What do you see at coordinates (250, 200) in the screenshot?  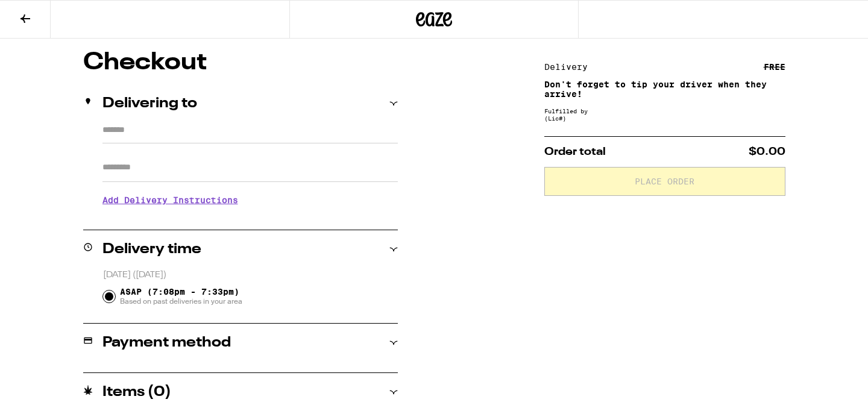 I see `h3: Add Delivery Instructions` at bounding box center [250, 200].